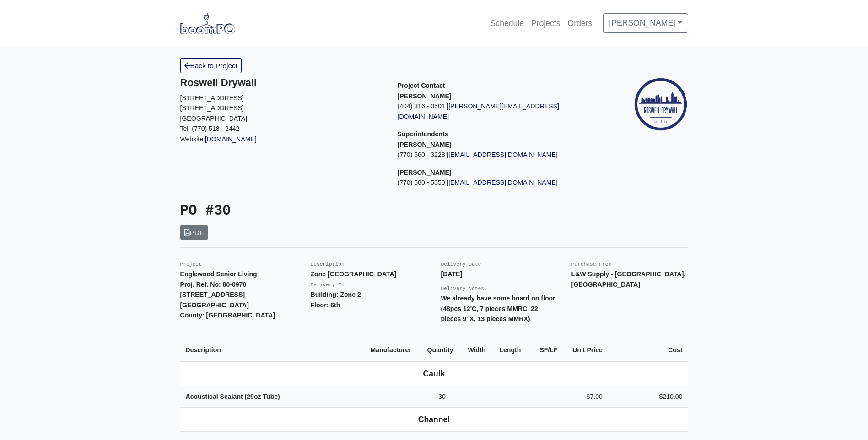 The width and height of the screenshot is (868, 440). I want to click on h5: Roswell Drywall, so click(282, 82).